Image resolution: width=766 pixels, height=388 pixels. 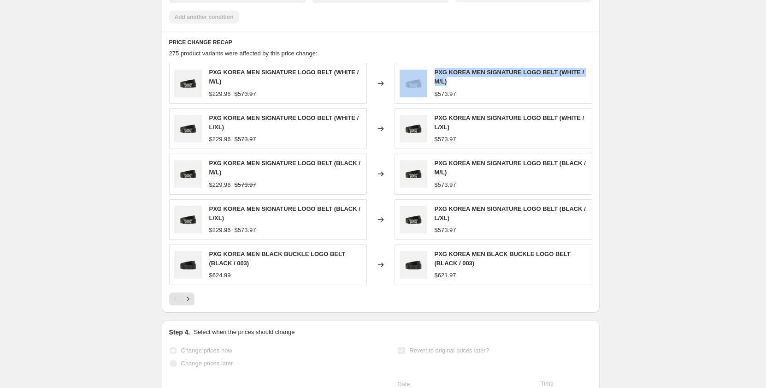 I want to click on span: Time, so click(x=547, y=383).